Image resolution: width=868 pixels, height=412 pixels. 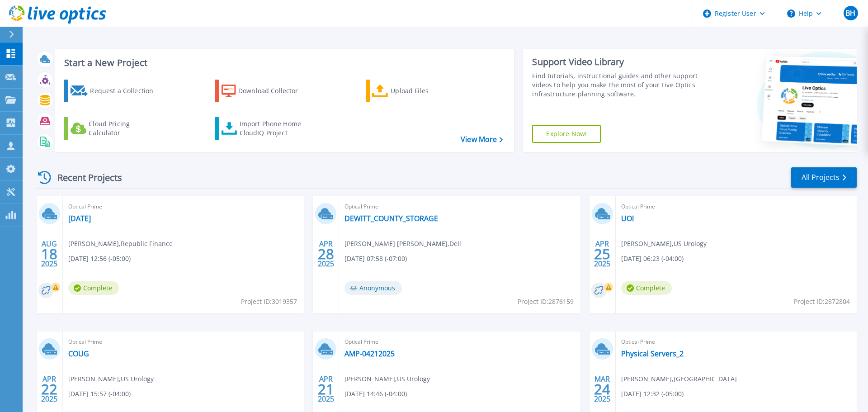 I want to click on div: Recent Projects, so click(x=84, y=177).